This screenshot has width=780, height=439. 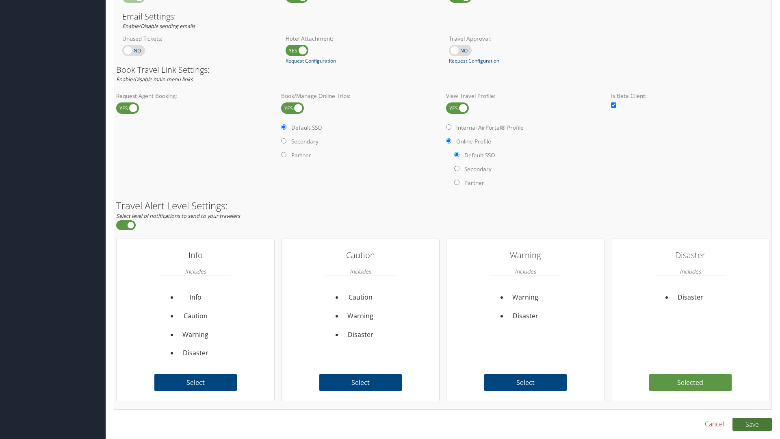 What do you see at coordinates (714, 424) in the screenshot?
I see `a: Cancel` at bounding box center [714, 424].